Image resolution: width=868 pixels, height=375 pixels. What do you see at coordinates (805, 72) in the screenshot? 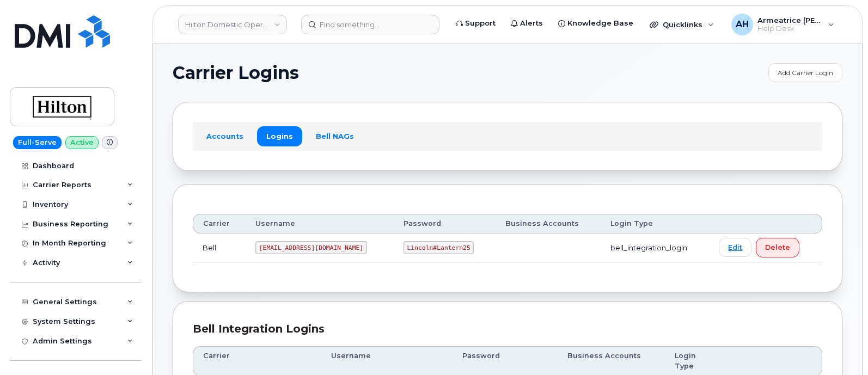
I see `a: Add Carrier Login` at bounding box center [805, 72].